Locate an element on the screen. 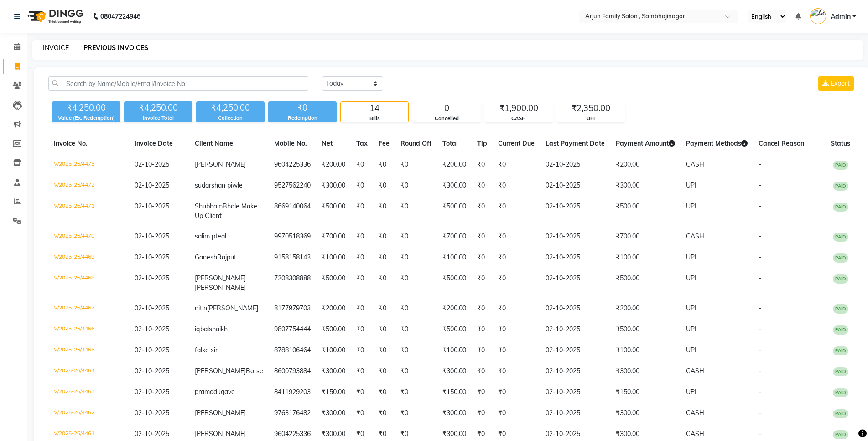  span: iqbal is located at coordinates (202, 329).